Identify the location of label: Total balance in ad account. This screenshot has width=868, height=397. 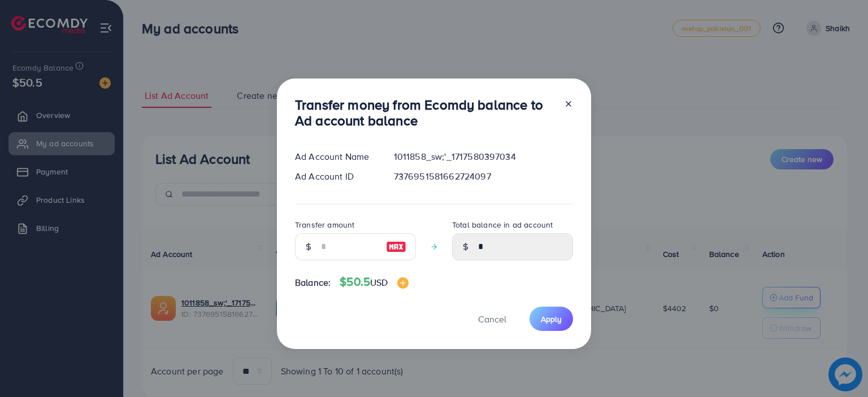
(502, 225).